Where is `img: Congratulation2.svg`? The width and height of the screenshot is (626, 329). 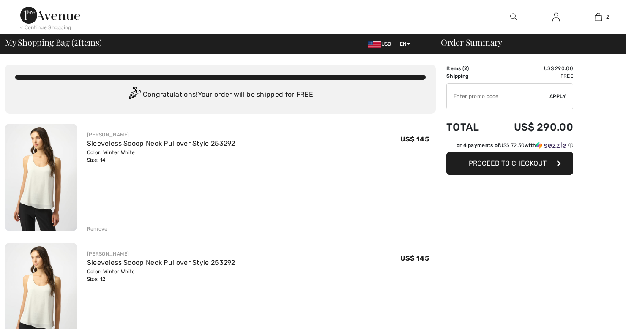 img: Congratulation2.svg is located at coordinates (134, 95).